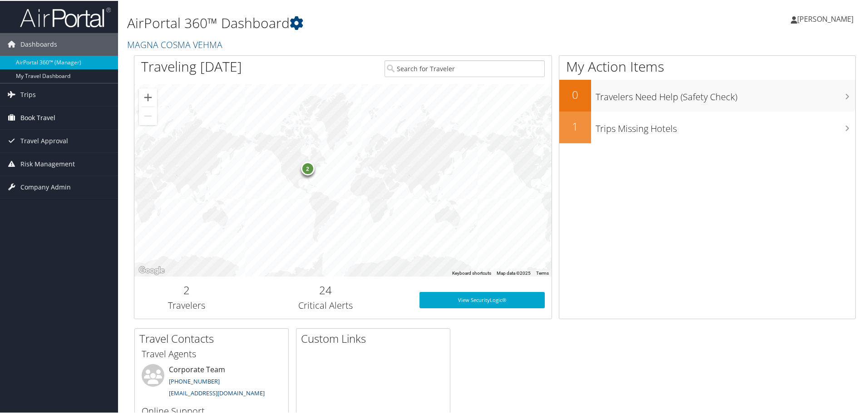 This screenshot has width=868, height=413. I want to click on a: MAGNA COSMA VEHMA, so click(176, 44).